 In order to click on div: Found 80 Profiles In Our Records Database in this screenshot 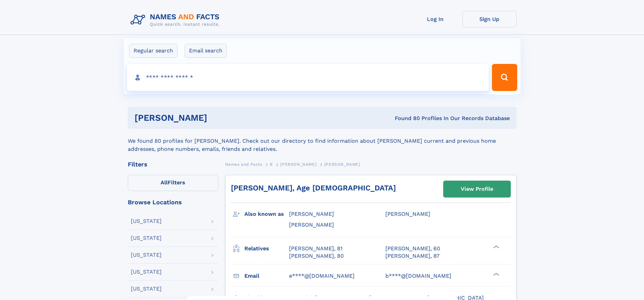, I will do `click(405, 118)`.